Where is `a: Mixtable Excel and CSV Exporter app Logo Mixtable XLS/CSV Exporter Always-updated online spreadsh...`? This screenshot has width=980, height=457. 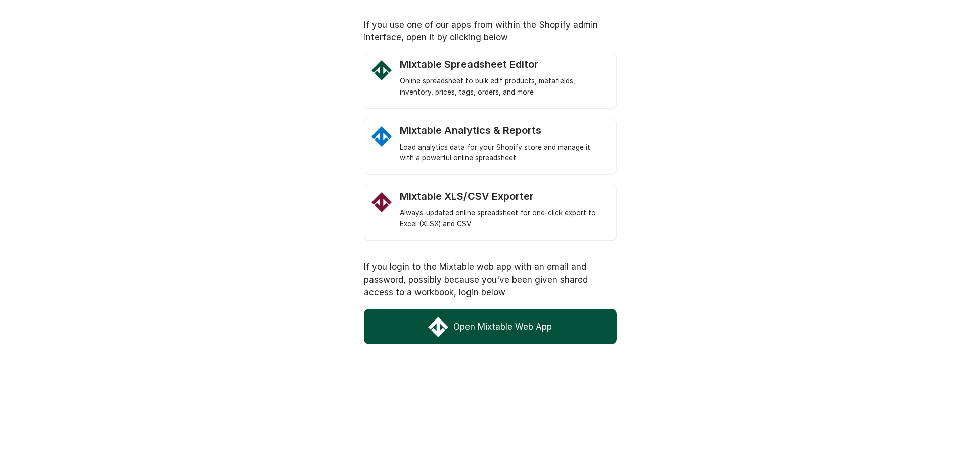 a: Mixtable Excel and CSV Exporter app Logo Mixtable XLS/CSV Exporter Always-updated online spreadsh... is located at coordinates (503, 210).